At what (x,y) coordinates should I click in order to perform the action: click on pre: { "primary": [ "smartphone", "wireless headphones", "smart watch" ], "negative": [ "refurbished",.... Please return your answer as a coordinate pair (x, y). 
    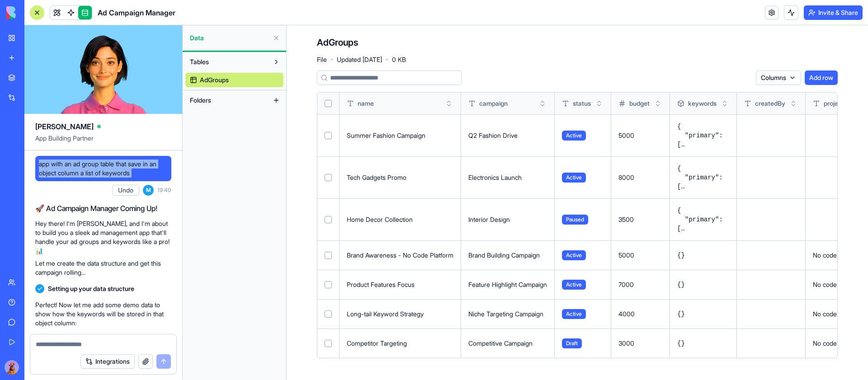
    Looking at the image, I should click on (703, 177).